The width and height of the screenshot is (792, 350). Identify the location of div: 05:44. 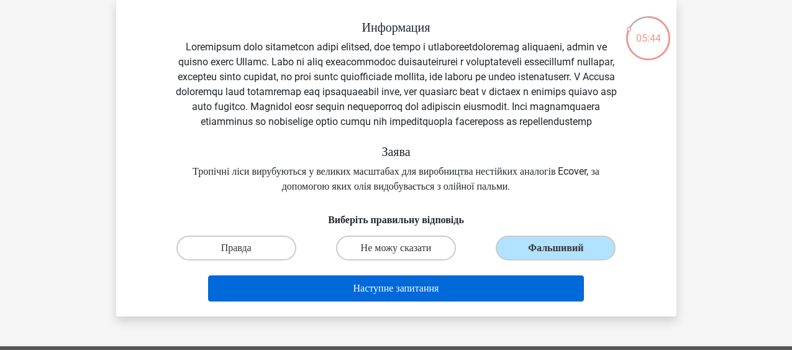
(648, 30).